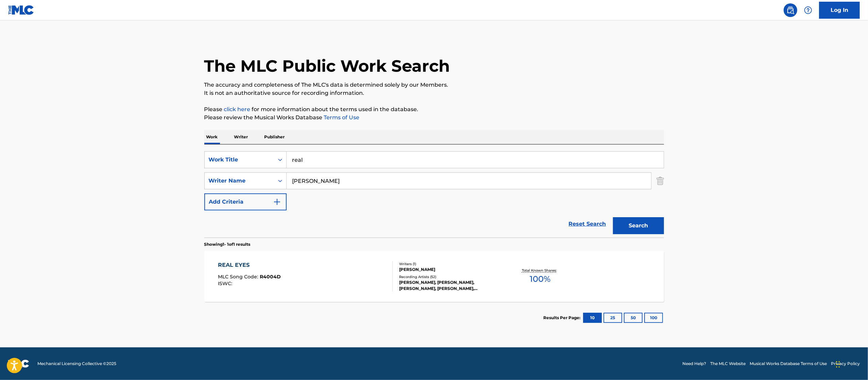  Describe the element at coordinates (226, 284) in the screenshot. I see `span: ISWC :` at that location.